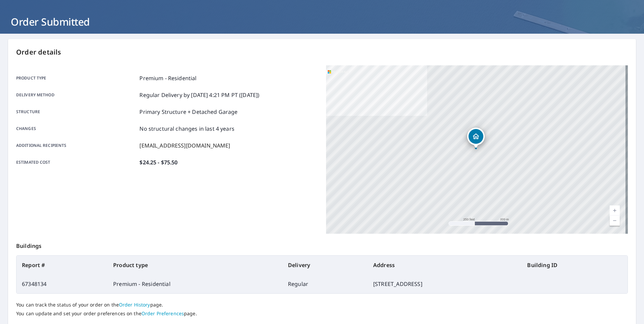 The height and width of the screenshot is (324, 644). I want to click on p: Additional recipients, so click(77, 146).